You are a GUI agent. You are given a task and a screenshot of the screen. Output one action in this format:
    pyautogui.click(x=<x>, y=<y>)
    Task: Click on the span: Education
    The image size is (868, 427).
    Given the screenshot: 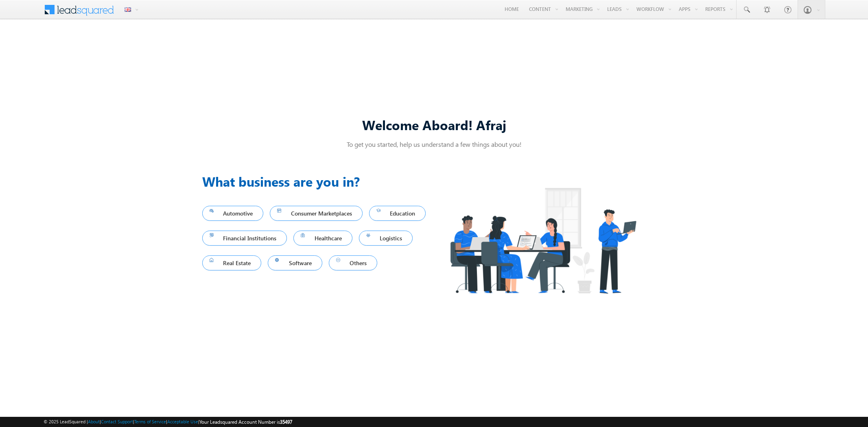 What is the action you would take?
    pyautogui.click(x=398, y=214)
    